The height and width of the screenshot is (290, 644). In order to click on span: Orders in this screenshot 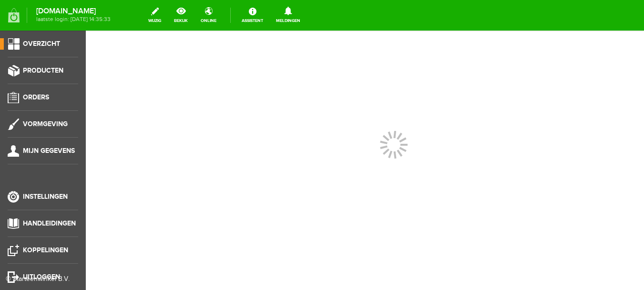, I will do `click(36, 97)`.